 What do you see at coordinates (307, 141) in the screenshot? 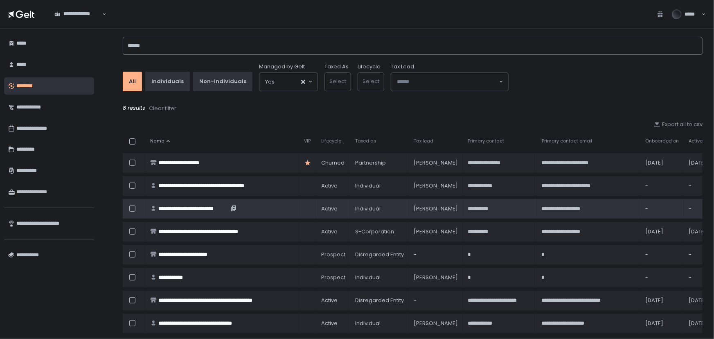
I see `span: VIP` at bounding box center [307, 141].